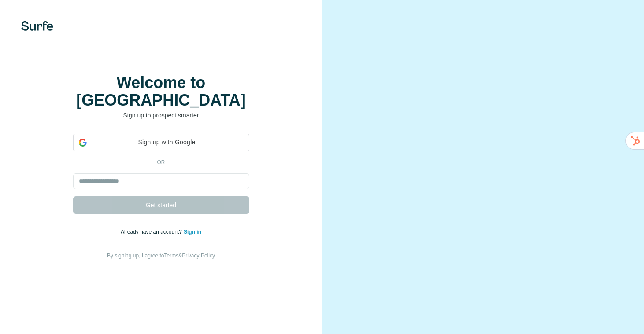 Image resolution: width=644 pixels, height=334 pixels. What do you see at coordinates (167, 142) in the screenshot?
I see `span: Sign up with Google` at bounding box center [167, 142].